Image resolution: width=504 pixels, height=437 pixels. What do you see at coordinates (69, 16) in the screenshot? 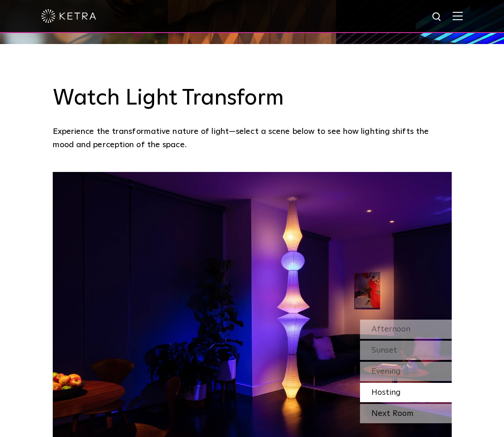
I see `img: ketra-logo-2019-white` at bounding box center [69, 16].